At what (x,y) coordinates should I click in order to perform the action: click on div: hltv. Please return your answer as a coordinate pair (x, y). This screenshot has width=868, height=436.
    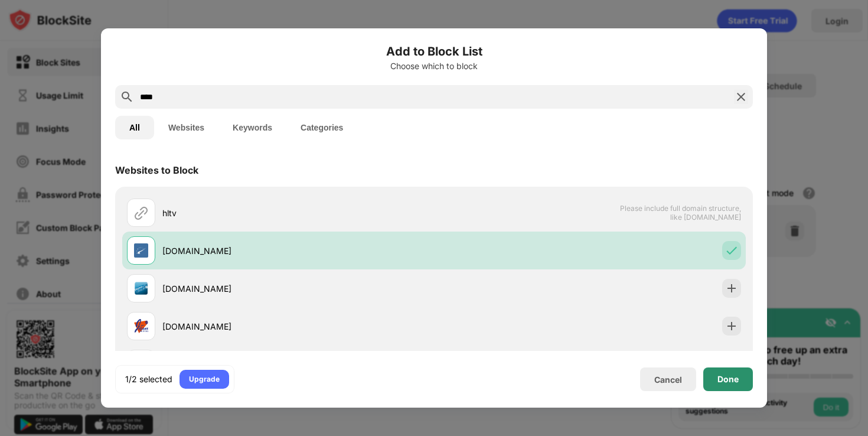
    Looking at the image, I should click on (298, 213).